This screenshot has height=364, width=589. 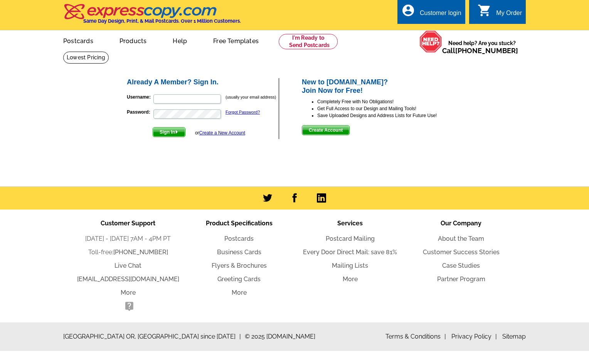 I want to click on span: Sign In, so click(x=169, y=132).